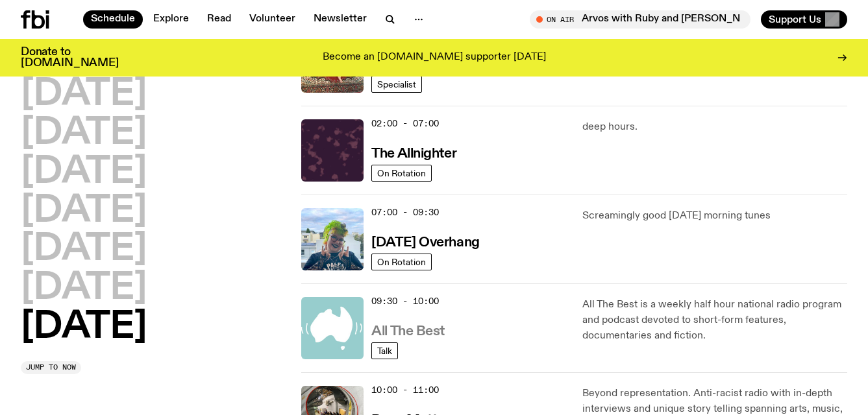  What do you see at coordinates (405, 213) in the screenshot?
I see `span: 07:00 - 09:30` at bounding box center [405, 213].